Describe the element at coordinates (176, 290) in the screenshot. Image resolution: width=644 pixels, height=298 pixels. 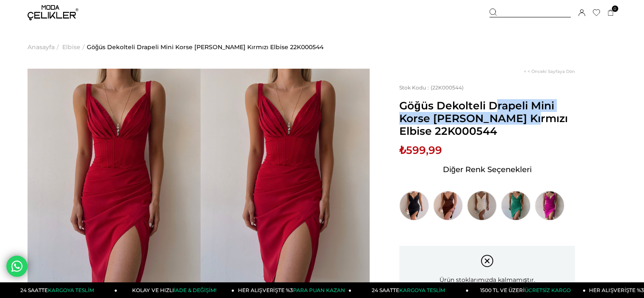
I see `a: KOLAY VE HIZLIİADE & DEĞİŞİM!` at that location.